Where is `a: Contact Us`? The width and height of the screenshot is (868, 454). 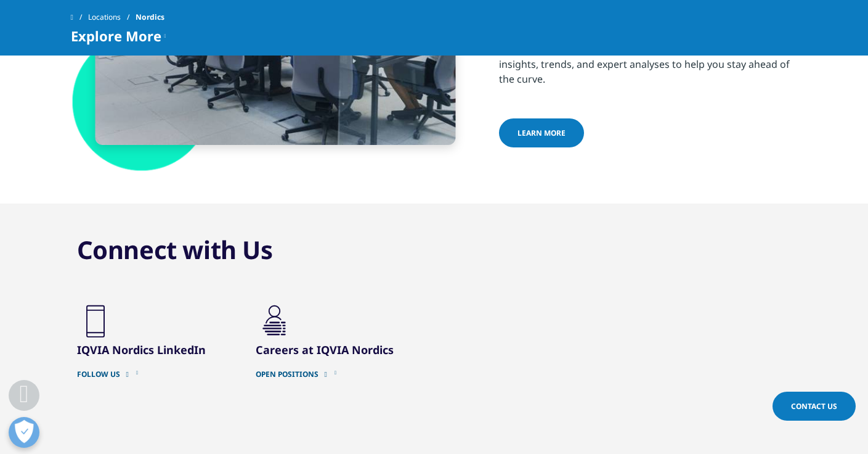
a: Contact Us is located at coordinates (814, 406).